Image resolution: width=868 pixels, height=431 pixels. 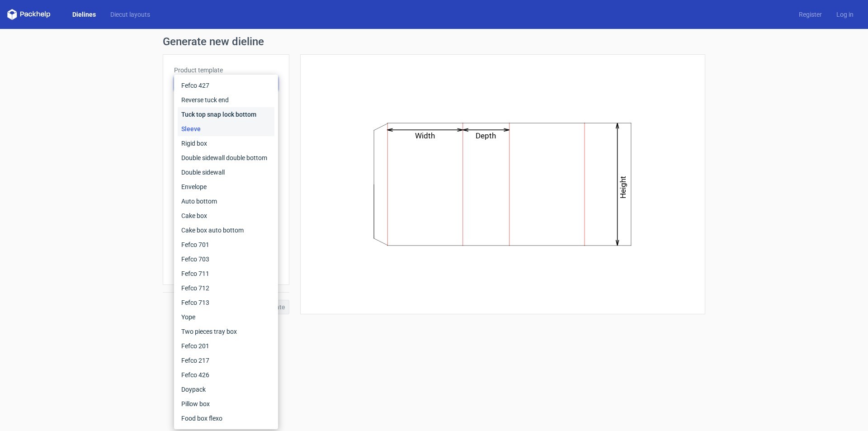 What do you see at coordinates (226, 158) in the screenshot?
I see `div: Double sidewall double bottom` at bounding box center [226, 158].